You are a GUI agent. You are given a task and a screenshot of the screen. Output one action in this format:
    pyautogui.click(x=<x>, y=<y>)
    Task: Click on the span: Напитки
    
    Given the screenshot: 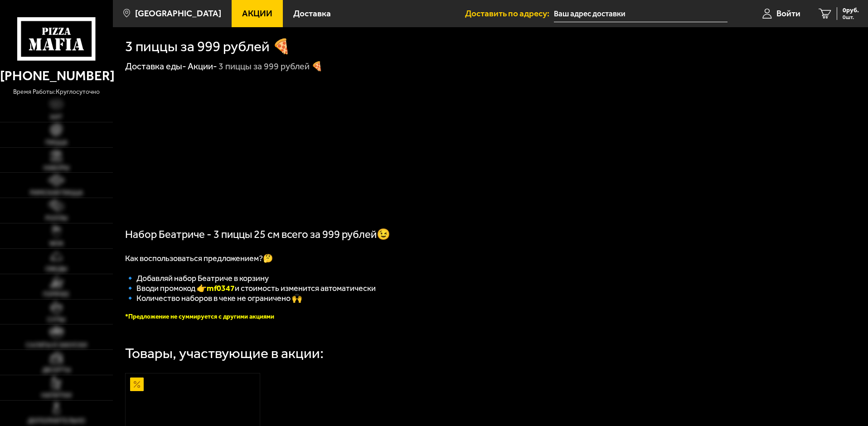 What is the action you would take?
    pyautogui.click(x=56, y=395)
    